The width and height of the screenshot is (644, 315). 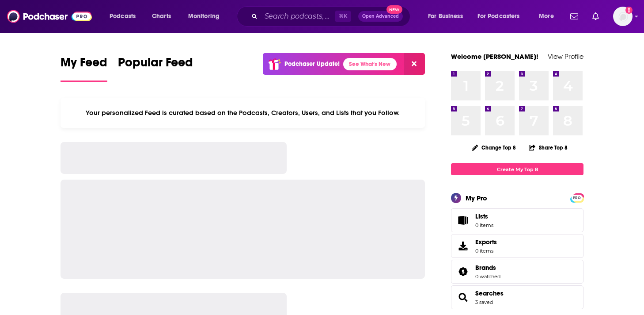 I want to click on span: PRO, so click(x=577, y=198).